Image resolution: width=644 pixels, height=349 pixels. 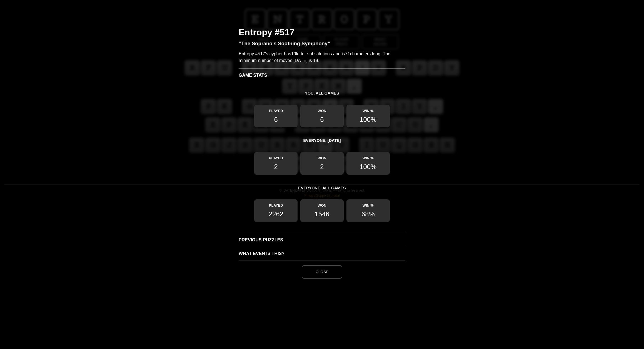 What do you see at coordinates (322, 35) in the screenshot?
I see `h2: Entropy #517` at bounding box center [322, 35].